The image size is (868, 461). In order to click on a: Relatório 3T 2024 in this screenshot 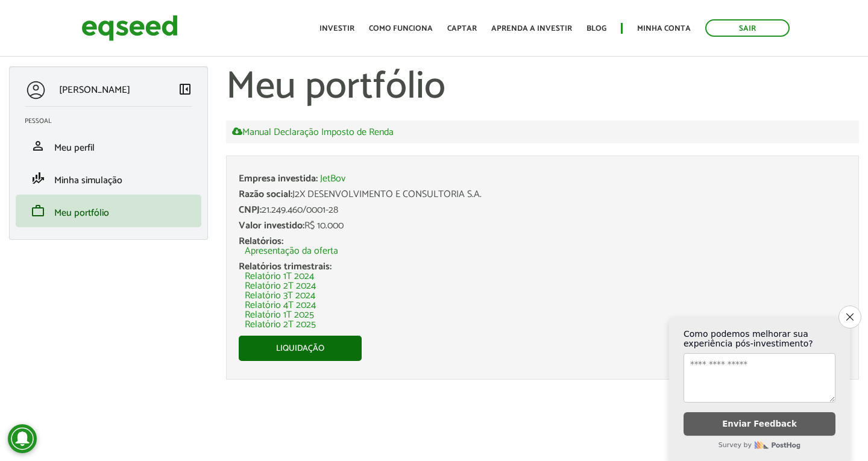, I will do `click(280, 296)`.